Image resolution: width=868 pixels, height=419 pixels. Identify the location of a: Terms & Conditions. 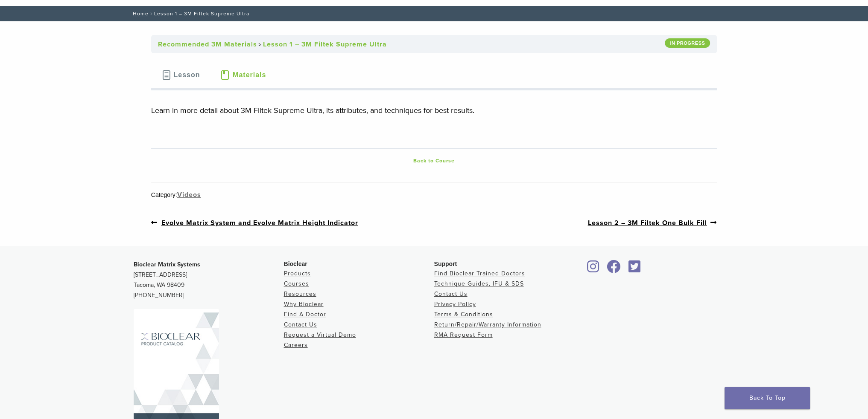
(464, 314).